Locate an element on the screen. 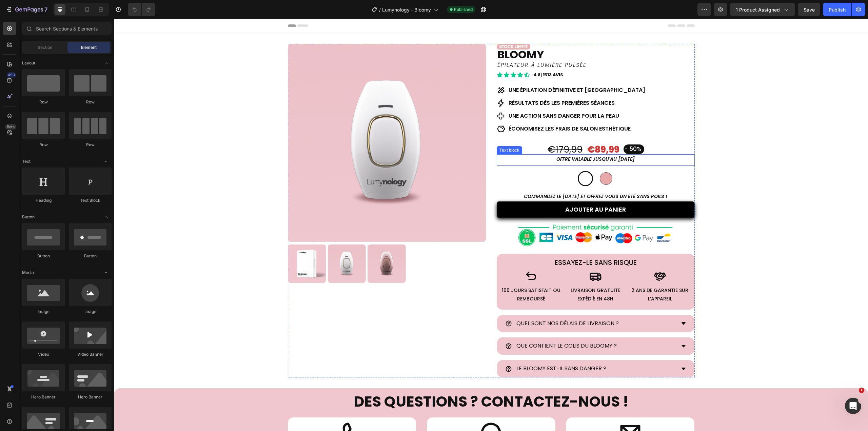  img: limit_1.png is located at coordinates (399, 27).